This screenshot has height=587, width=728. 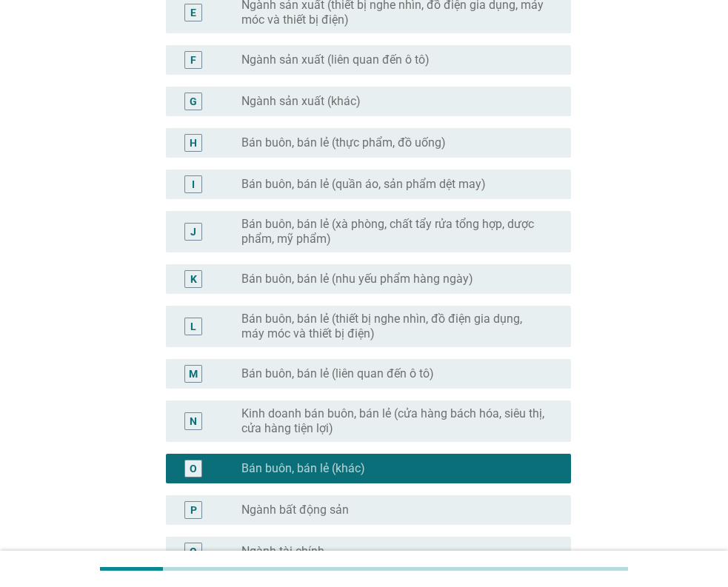 What do you see at coordinates (193, 420) in the screenshot?
I see `div: N` at bounding box center [193, 420].